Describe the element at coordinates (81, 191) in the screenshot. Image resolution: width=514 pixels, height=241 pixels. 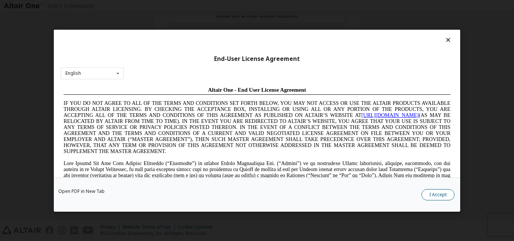
I see `a: Open PDF in New Tab` at that location.